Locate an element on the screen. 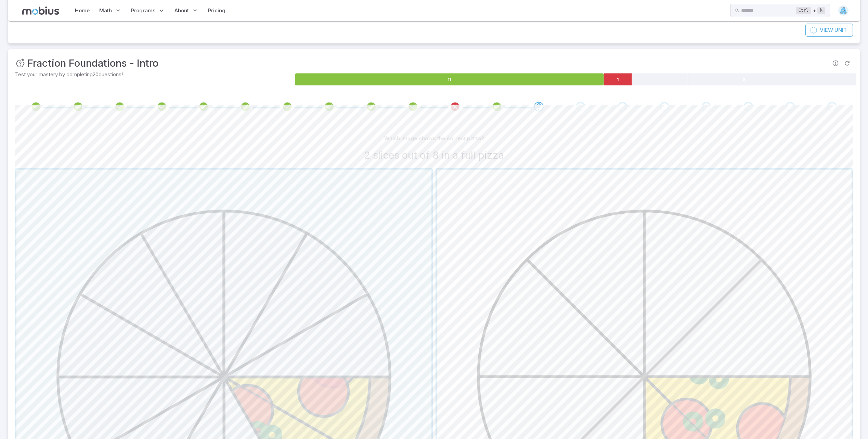 Image resolution: width=868 pixels, height=439 pixels. h3: Fraction Foundations - Intro is located at coordinates (93, 64).